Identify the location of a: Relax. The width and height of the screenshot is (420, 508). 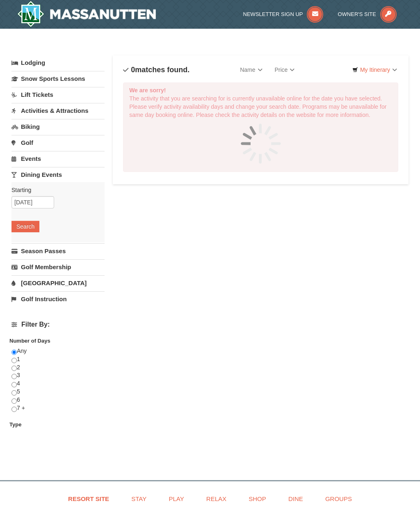
(216, 499).